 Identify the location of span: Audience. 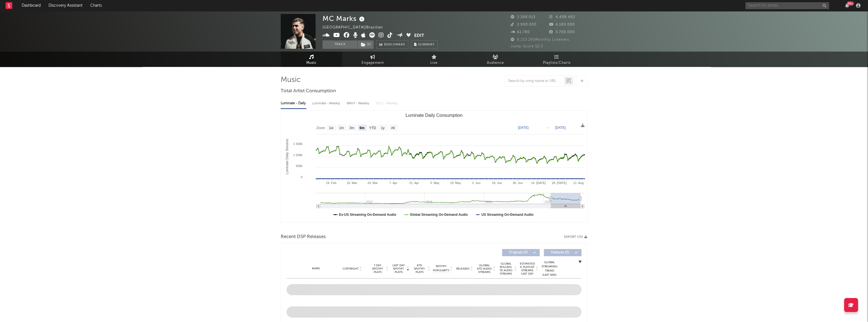
(495, 63).